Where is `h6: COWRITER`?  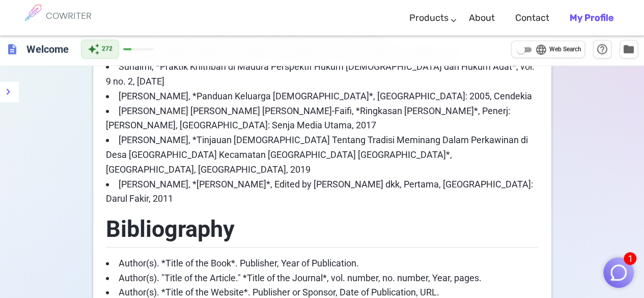
h6: COWRITER is located at coordinates (68, 16).